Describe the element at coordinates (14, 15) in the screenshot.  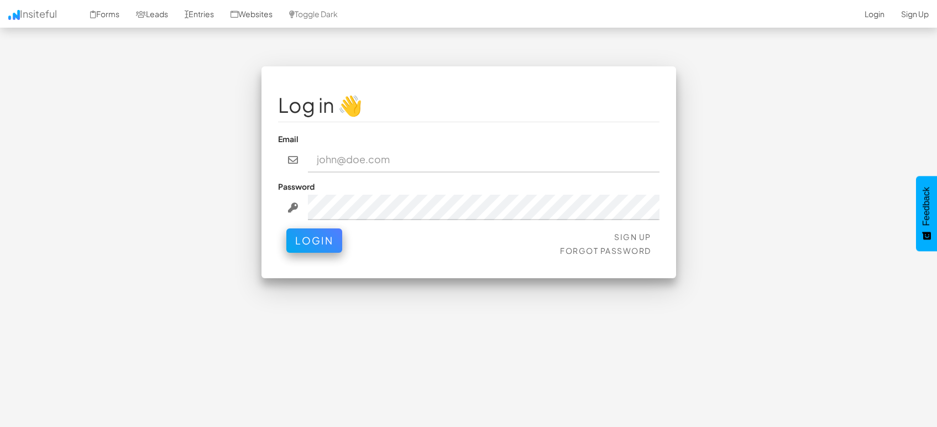
I see `img: icon.png` at that location.